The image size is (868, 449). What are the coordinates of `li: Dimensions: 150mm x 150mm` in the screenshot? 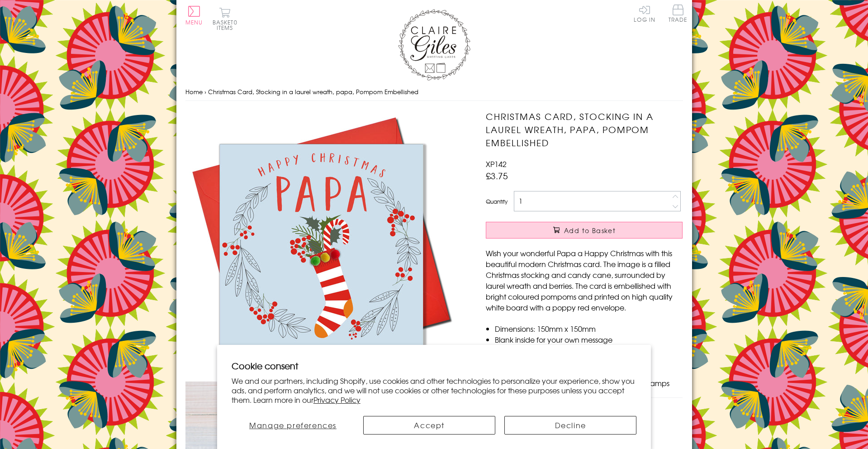 It's located at (589, 329).